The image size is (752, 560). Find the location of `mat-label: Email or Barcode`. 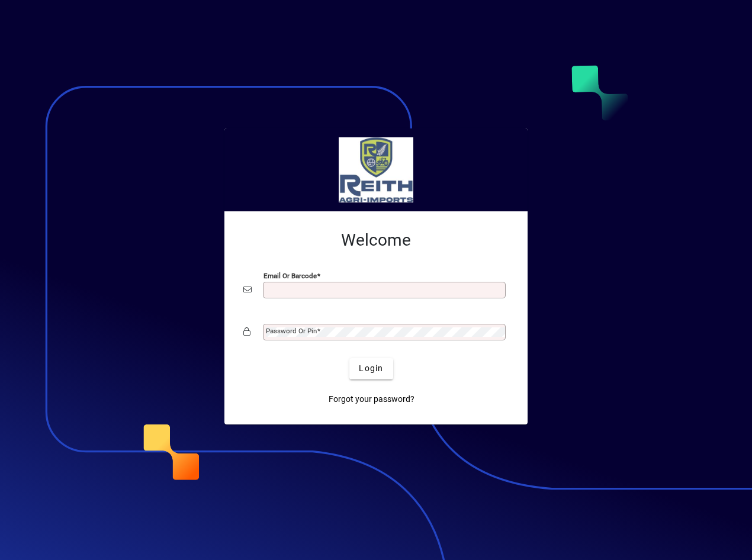

mat-label: Email or Barcode is located at coordinates (290, 275).